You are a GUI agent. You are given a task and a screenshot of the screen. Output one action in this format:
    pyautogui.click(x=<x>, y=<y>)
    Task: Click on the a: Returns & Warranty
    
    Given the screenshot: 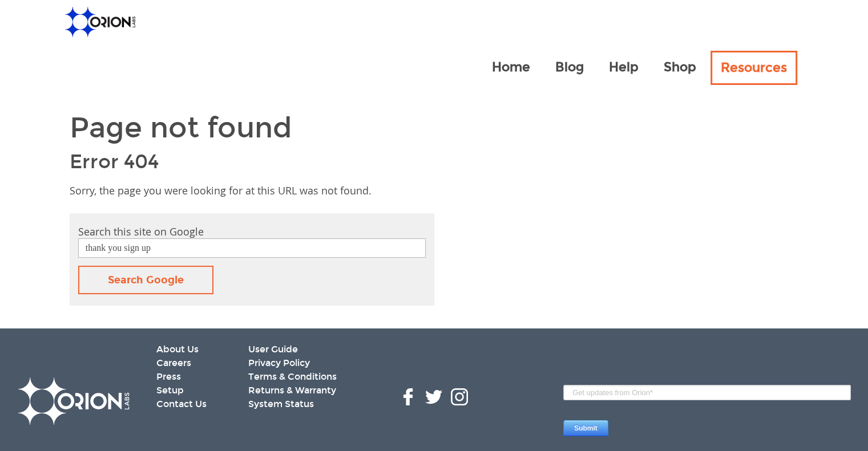 What is the action you would take?
    pyautogui.click(x=313, y=390)
    